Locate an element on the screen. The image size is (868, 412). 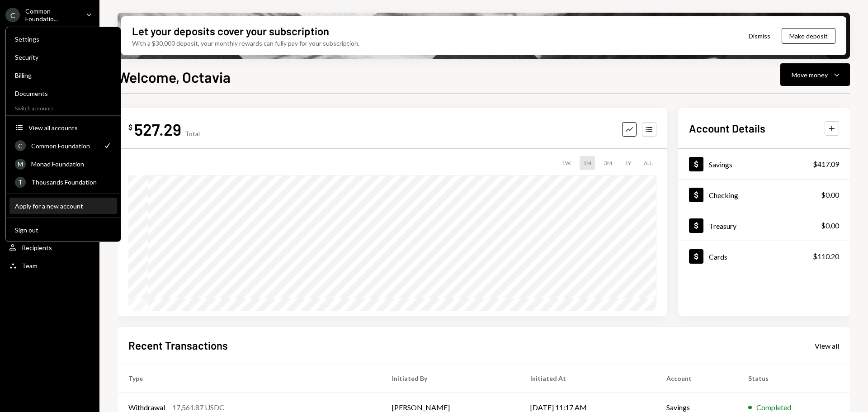
div: Recipients is located at coordinates (37, 247).